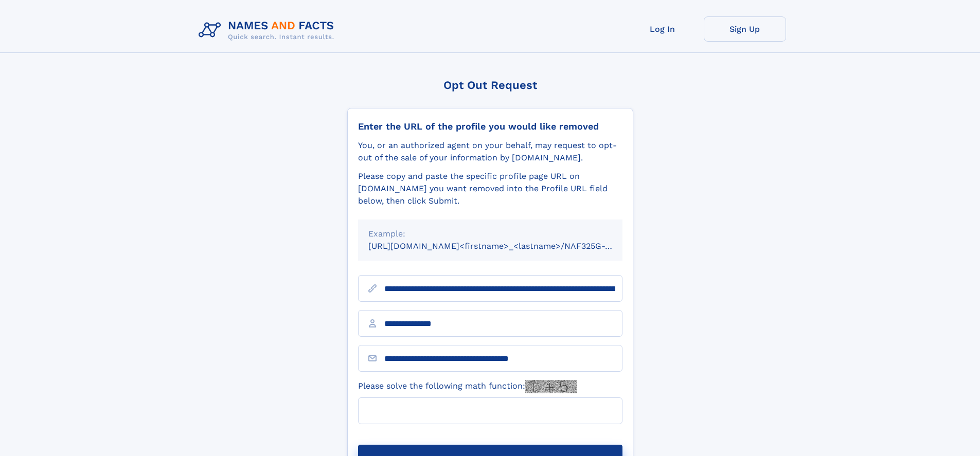  What do you see at coordinates (490, 85) in the screenshot?
I see `div: Opt Out Request` at bounding box center [490, 85].